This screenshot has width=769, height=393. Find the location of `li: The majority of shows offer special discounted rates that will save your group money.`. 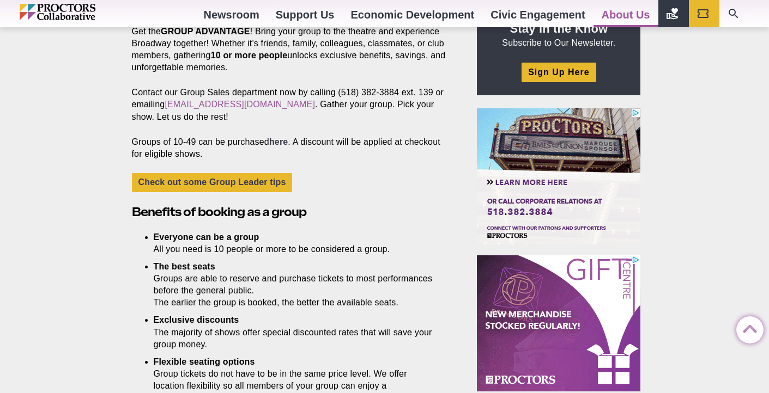

li: The majority of shows offer special discounted rates that will save your group money. is located at coordinates (295, 332).